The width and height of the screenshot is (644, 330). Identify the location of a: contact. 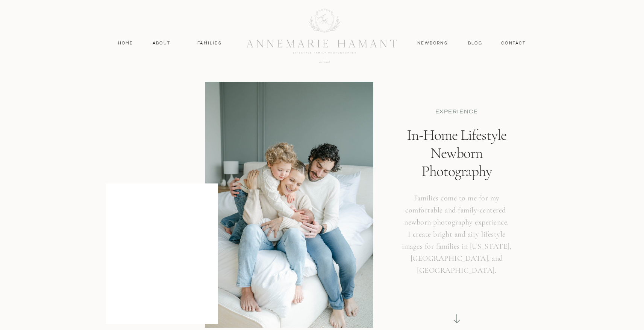
(514, 43).